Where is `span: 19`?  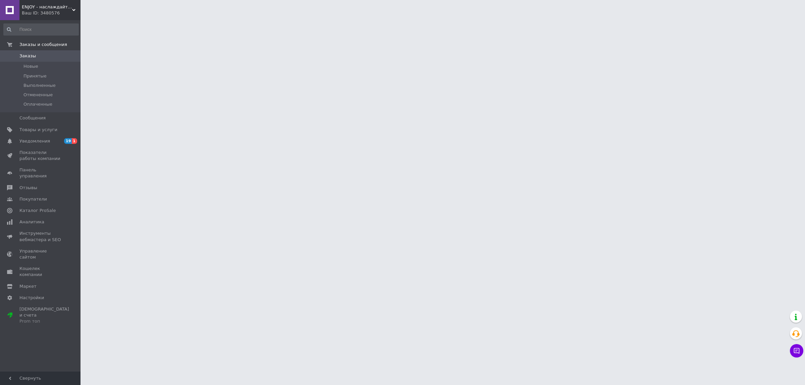 span: 19 is located at coordinates (68, 141).